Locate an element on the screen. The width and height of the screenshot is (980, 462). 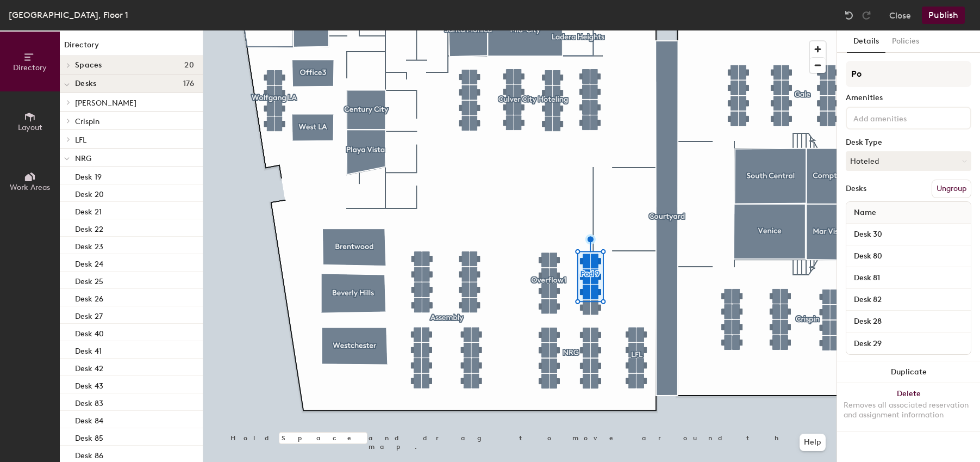
p: Desk 85 is located at coordinates (89, 436).